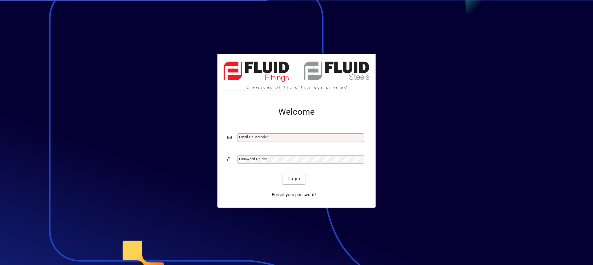  I want to click on a: Forgot your password?, so click(294, 195).